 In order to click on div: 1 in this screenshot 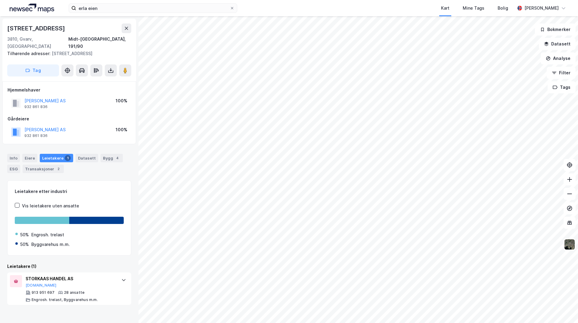, I will do `click(68, 158)`.